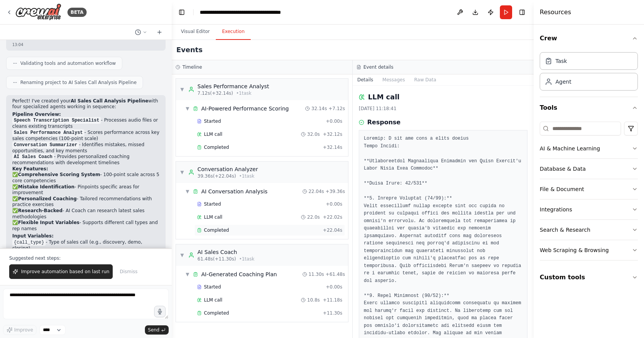  I want to click on p: Perfect! I've created your with four specialized agents working in sequence:, so click(86, 104).